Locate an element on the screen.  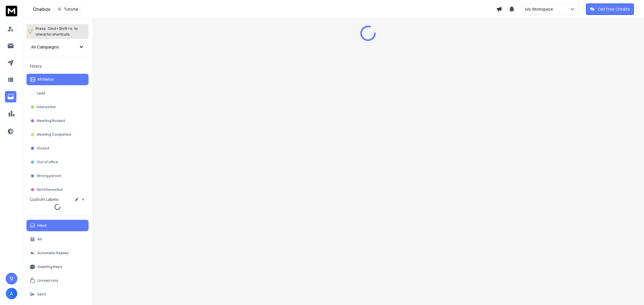
button: Unread only is located at coordinates (58, 280).